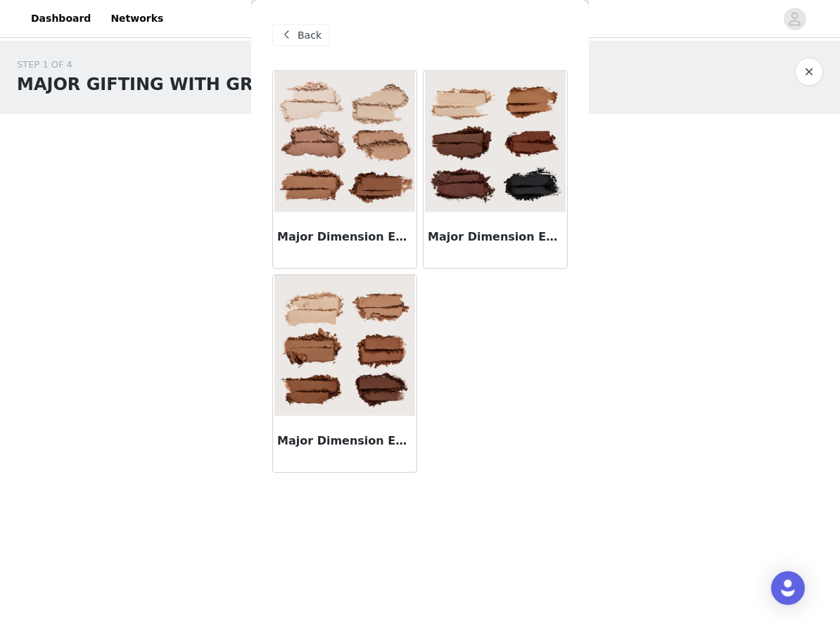 This screenshot has height=619, width=840. I want to click on img: Major Dimension Essential Artistry Edit Eyeshadow Palette - Light, so click(345, 141).